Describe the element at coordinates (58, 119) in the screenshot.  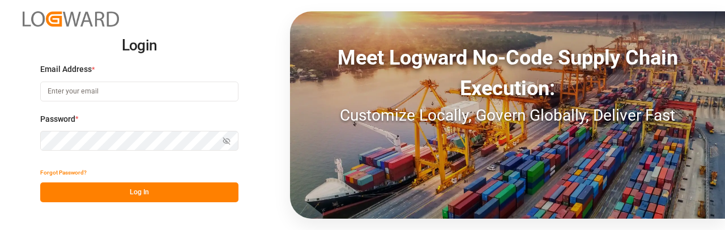
I see `span: Password` at that location.